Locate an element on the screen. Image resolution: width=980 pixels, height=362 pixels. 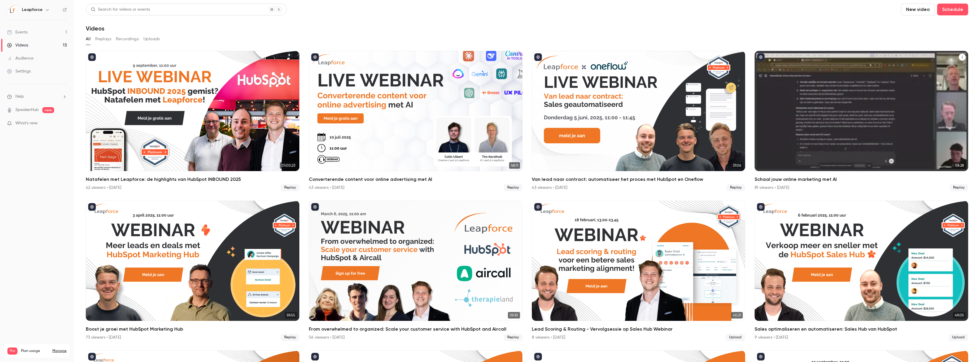
li: Schaal jouw online marketing met AI is located at coordinates (862, 121).